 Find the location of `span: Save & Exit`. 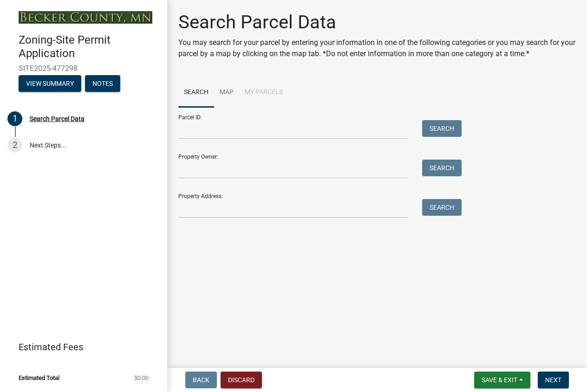

span: Save & Exit is located at coordinates (499, 380).